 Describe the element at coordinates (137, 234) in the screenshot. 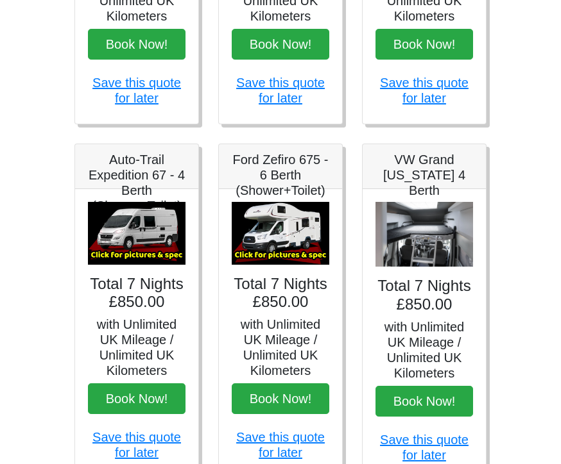

I see `img: Auto-Trail Expedition 67 - 4 Berth (Shower+Toilet)` at that location.